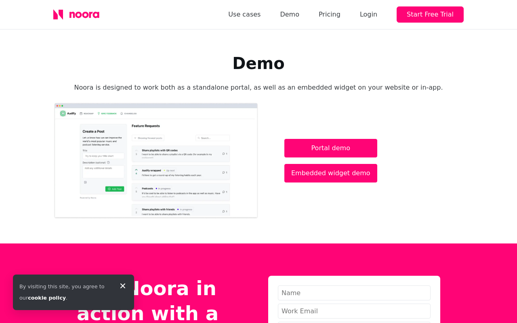 The height and width of the screenshot is (323, 517). I want to click on p: Noora is designed to work both as a standalone portal, as well as an embedded widget on your webs..., so click(258, 88).